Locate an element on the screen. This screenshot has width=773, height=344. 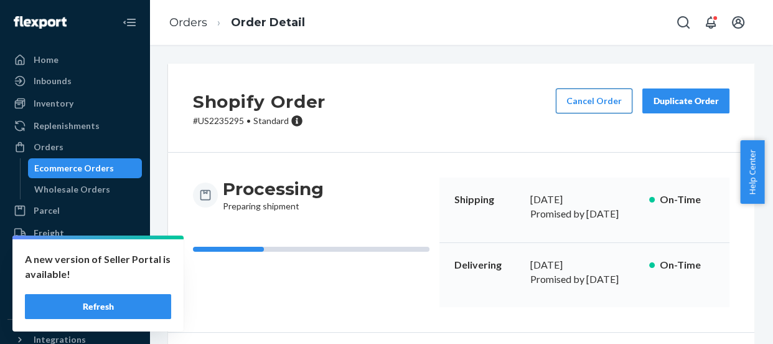
button: Open Search Box is located at coordinates (683, 22).